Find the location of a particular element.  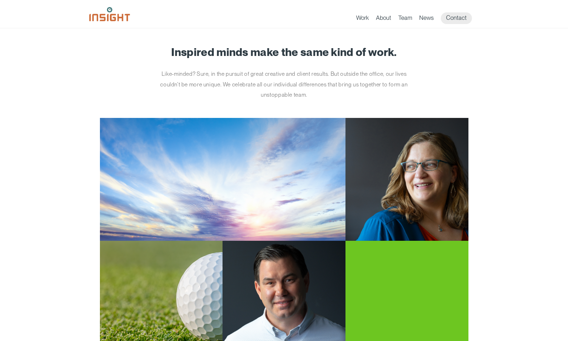

a: About is located at coordinates (384, 19).